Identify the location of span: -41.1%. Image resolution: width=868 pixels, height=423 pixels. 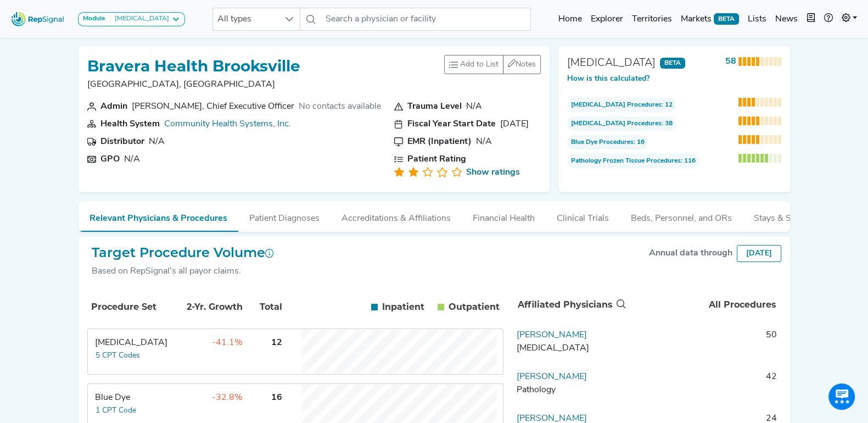
(227, 343).